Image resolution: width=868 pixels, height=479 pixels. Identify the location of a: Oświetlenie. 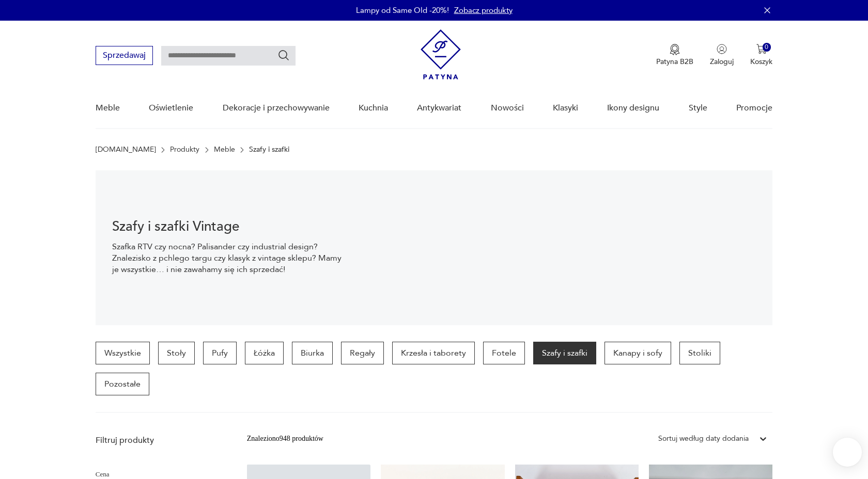
(171, 108).